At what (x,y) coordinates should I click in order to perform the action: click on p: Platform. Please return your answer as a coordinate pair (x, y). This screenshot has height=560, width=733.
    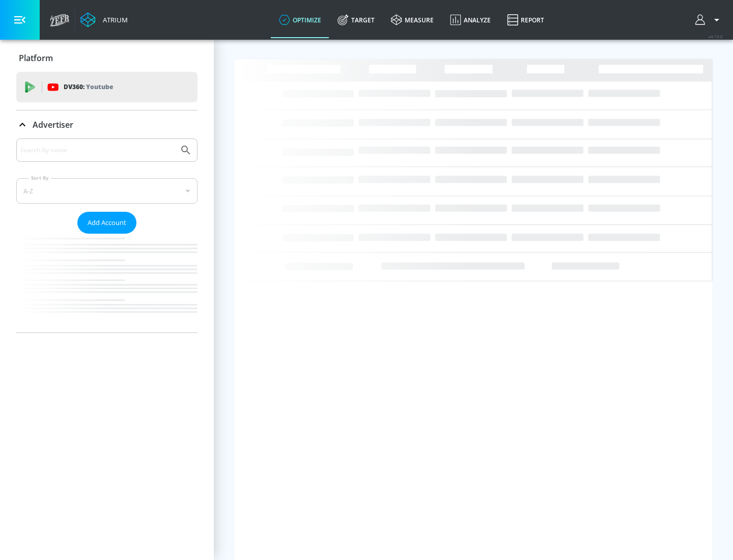
    Looking at the image, I should click on (36, 58).